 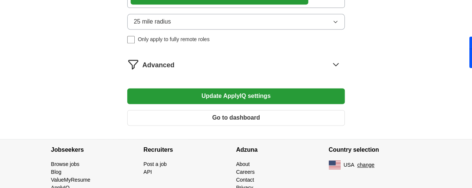 I want to click on a: Post a job, so click(x=155, y=164).